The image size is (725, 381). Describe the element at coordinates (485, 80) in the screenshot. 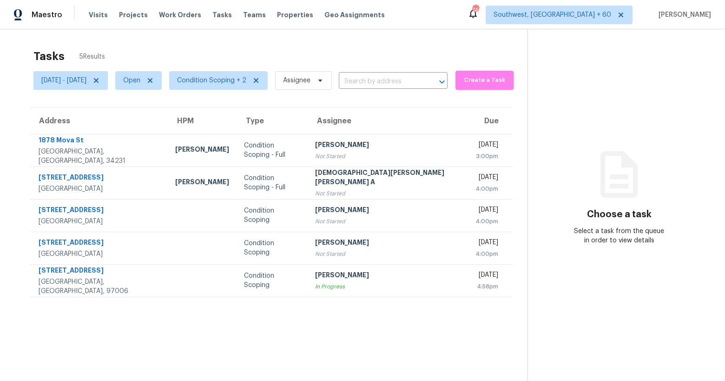

I see `span: Create a Task` at that location.